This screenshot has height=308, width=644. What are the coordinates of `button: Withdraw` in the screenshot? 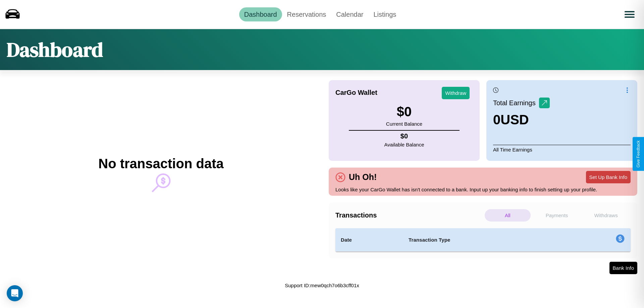 It's located at (455, 93).